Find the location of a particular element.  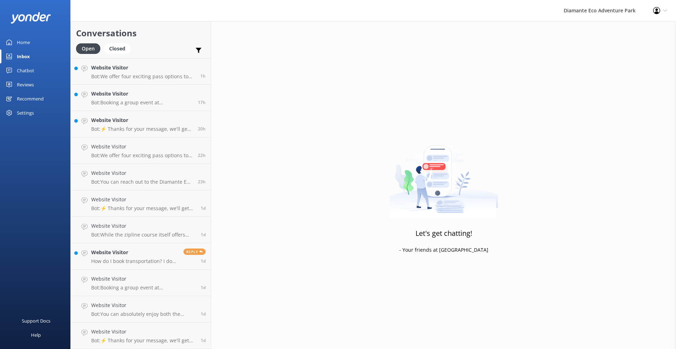

div: Home is located at coordinates (23, 42).